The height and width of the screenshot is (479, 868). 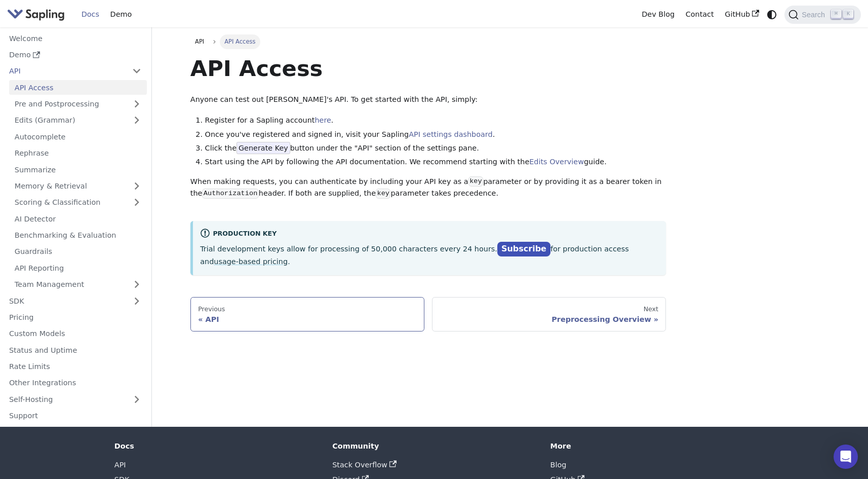 I want to click on a: Sapling.ai, so click(x=38, y=14).